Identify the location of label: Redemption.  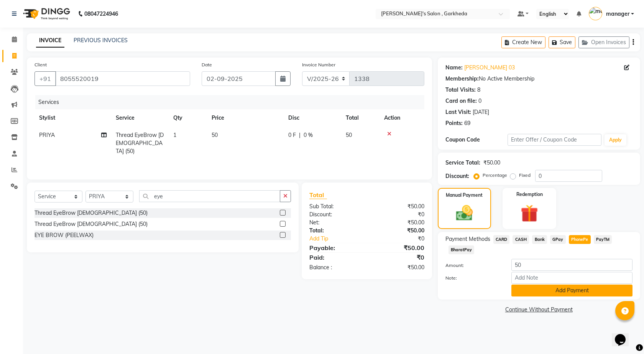
(530, 194).